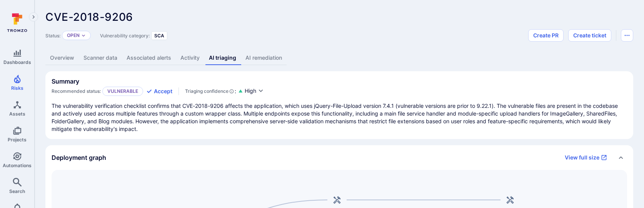 This screenshot has width=644, height=208. Describe the element at coordinates (159, 35) in the screenshot. I see `div: SCA` at that location.